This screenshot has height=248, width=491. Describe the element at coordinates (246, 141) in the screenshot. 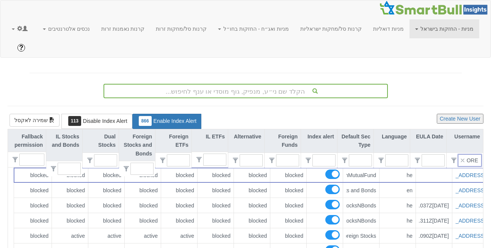

I see `div: Alternative` at that location.